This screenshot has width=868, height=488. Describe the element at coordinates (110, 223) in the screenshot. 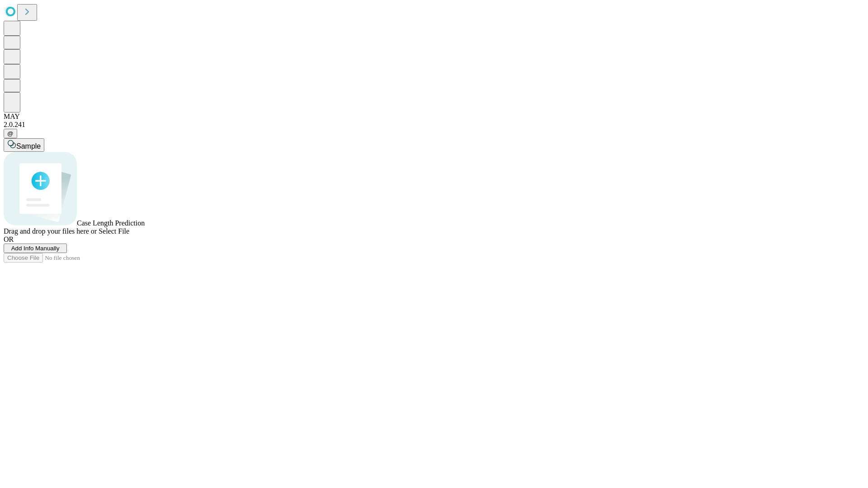

I see `span: Case Length Prediction` at that location.